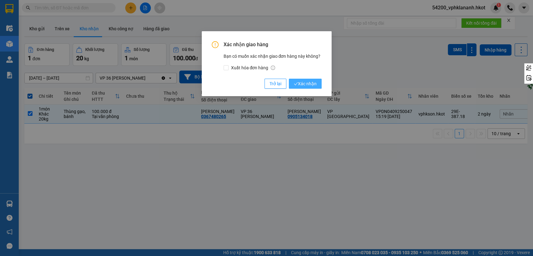  Describe the element at coordinates (273, 62) in the screenshot. I see `div: Bạn có muốn xác nhận giao đơn hàng này không?` at that location.